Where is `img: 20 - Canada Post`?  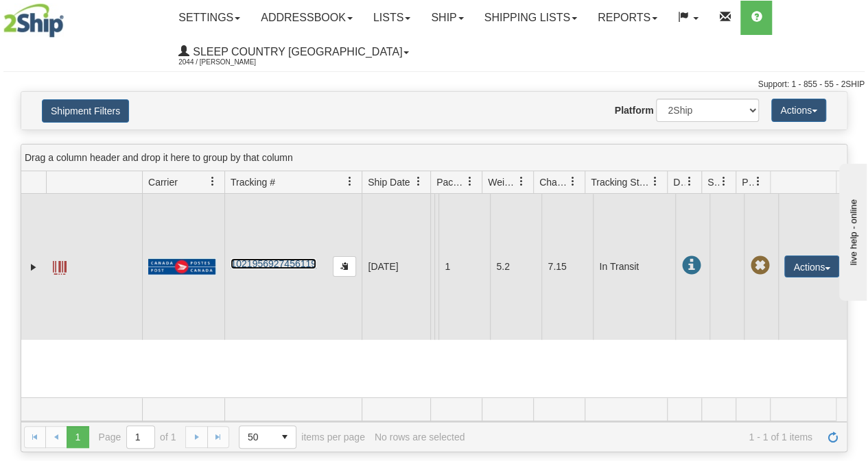 img: 20 - Canada Post is located at coordinates (182, 267).